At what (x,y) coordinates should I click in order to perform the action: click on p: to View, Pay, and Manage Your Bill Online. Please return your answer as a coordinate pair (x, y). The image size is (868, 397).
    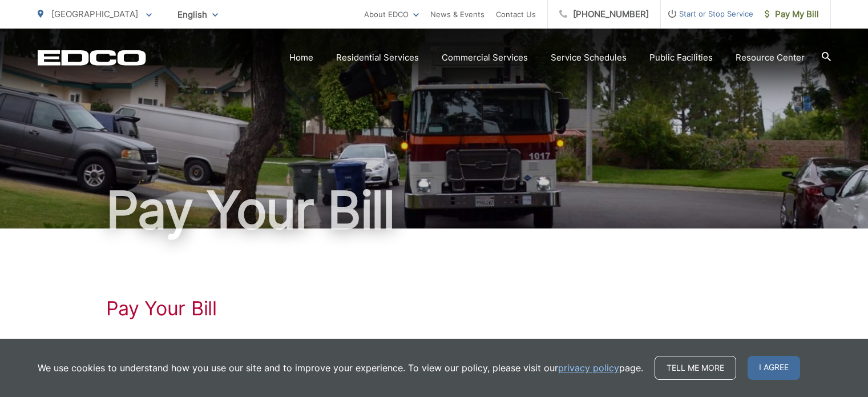
    Looking at the image, I should click on (434, 344).